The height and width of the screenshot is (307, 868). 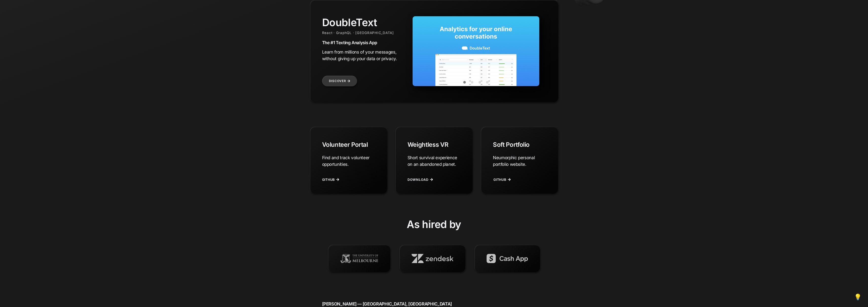 What do you see at coordinates (418, 179) in the screenshot?
I see `span: Download` at bounding box center [418, 179].